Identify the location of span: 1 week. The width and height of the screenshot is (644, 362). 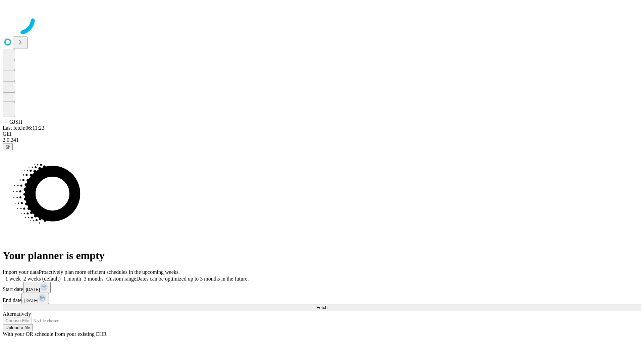
(13, 278).